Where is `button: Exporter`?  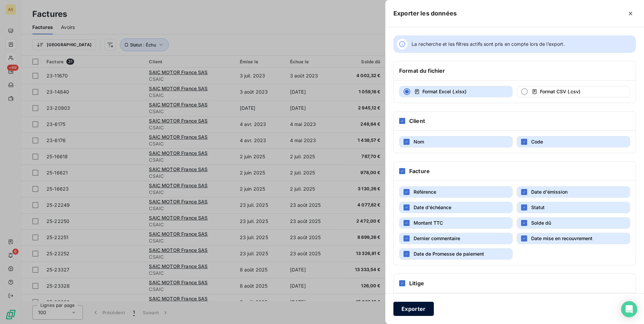 button: Exporter is located at coordinates (413, 309).